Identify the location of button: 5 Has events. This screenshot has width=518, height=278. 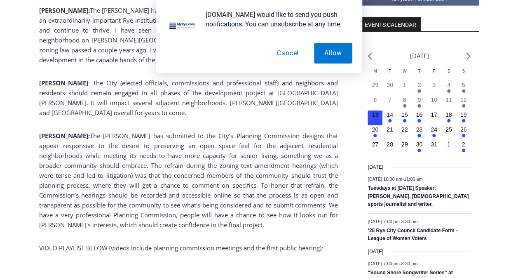
(463, 88).